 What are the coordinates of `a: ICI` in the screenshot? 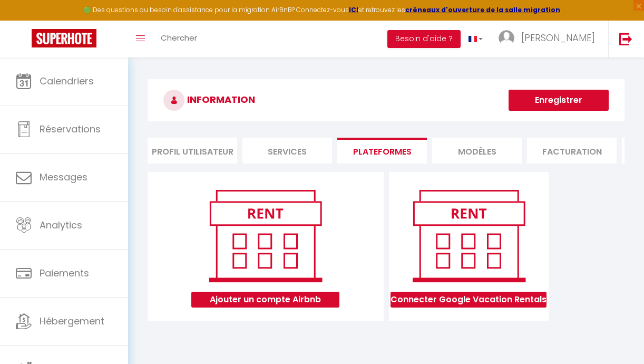 It's located at (354, 9).